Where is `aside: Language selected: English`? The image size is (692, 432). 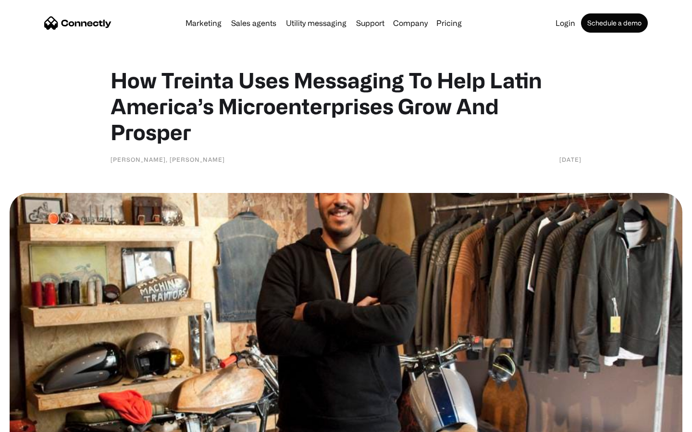
aside: Language selected: English is located at coordinates (34, 422).